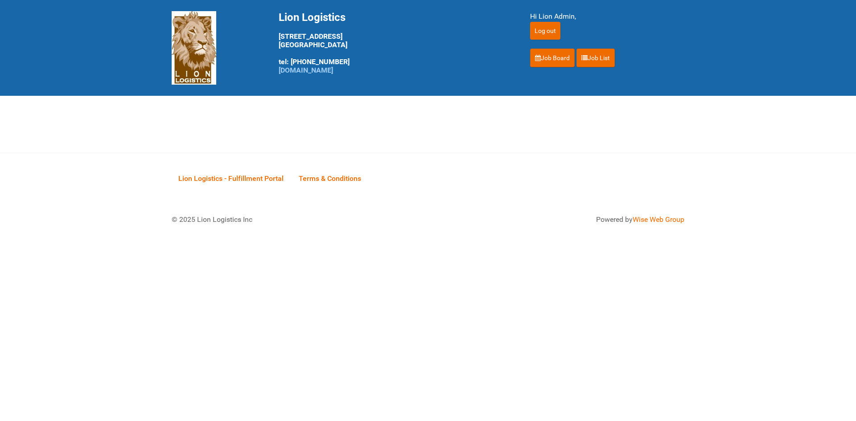 The height and width of the screenshot is (421, 856). I want to click on div: © 2025 Lion Logistics Inc, so click(294, 220).